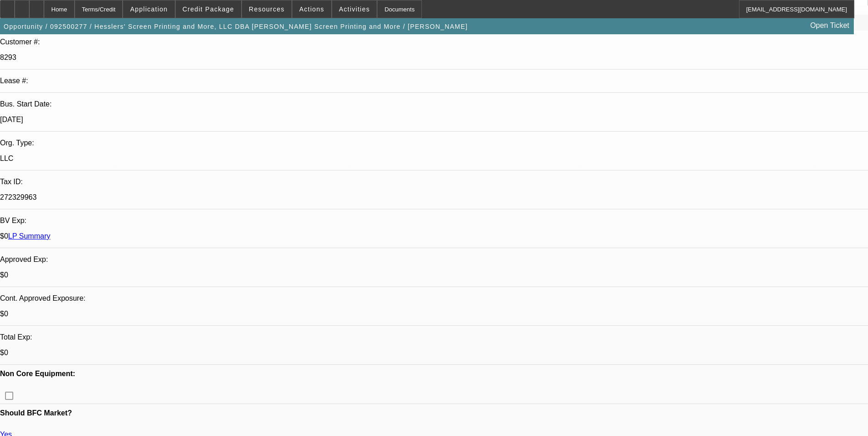 The width and height of the screenshot is (868, 436). Describe the element at coordinates (829, 25) in the screenshot. I see `a: Open Ticket` at that location.